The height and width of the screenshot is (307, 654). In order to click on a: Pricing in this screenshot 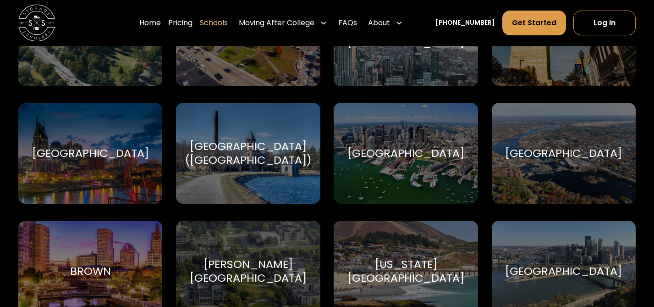, I will do `click(180, 23)`.